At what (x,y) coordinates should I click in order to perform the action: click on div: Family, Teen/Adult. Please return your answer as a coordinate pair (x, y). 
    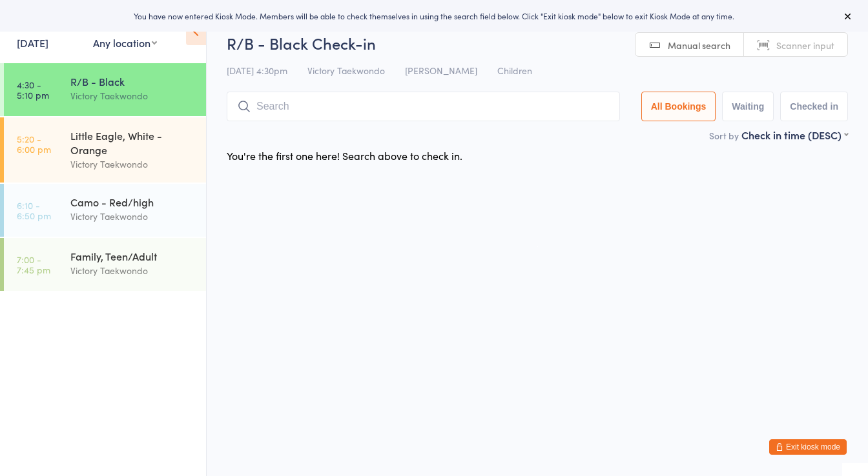
    Looking at the image, I should click on (132, 256).